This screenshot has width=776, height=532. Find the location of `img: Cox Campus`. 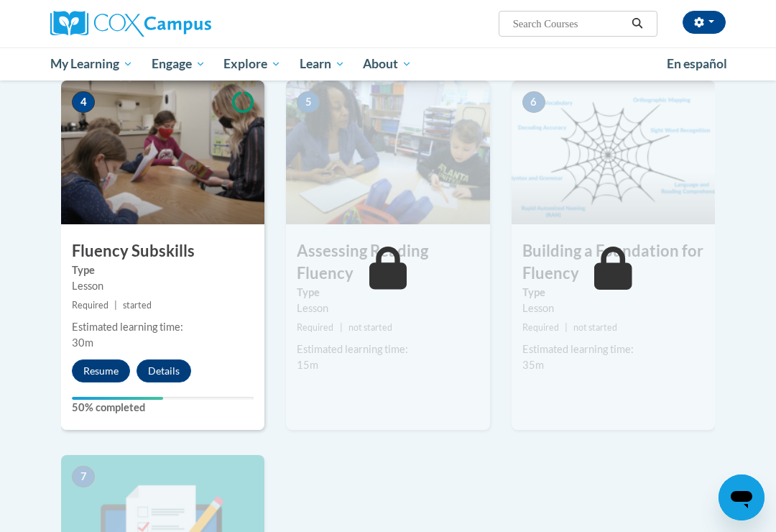

img: Cox Campus is located at coordinates (131, 24).